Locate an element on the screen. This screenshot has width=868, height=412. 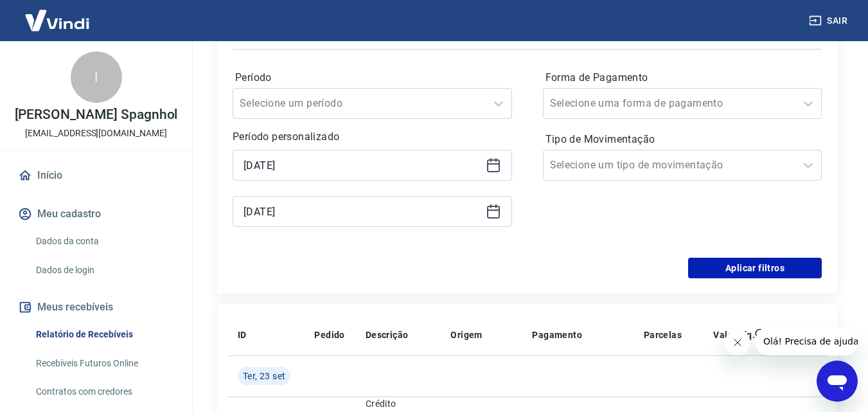
label: Forma de Pagamento is located at coordinates (683, 78).